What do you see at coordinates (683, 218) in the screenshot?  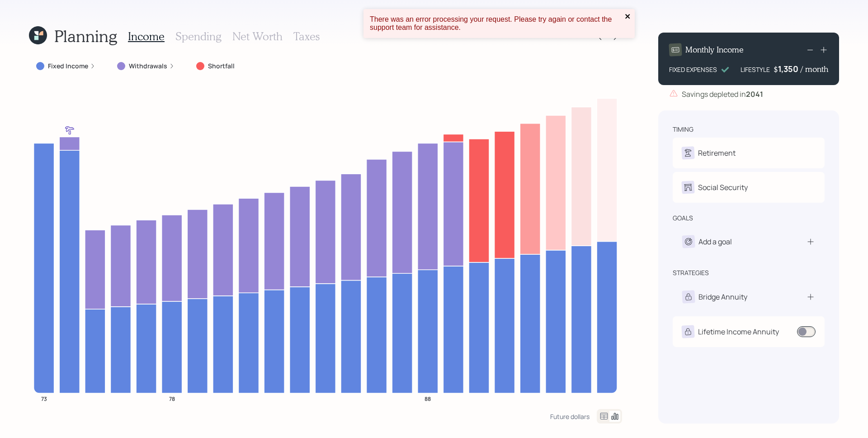 I see `div: goals` at bounding box center [683, 218].